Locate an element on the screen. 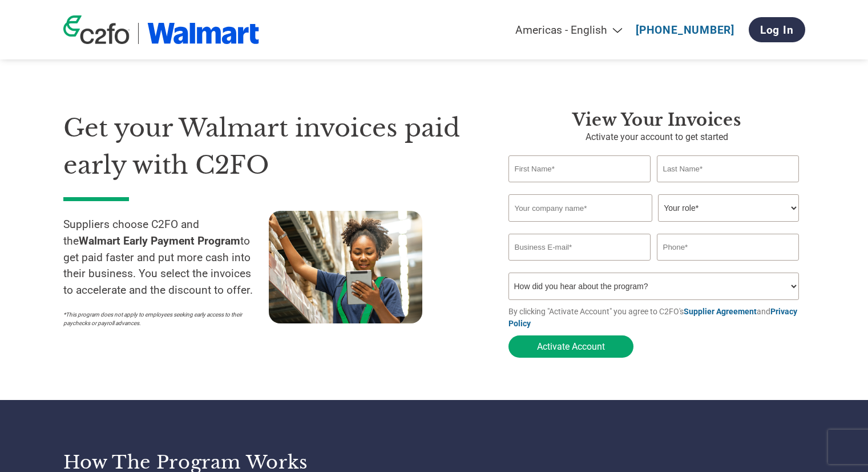 The image size is (868, 472). input: Invalid Email format is located at coordinates (580, 247).